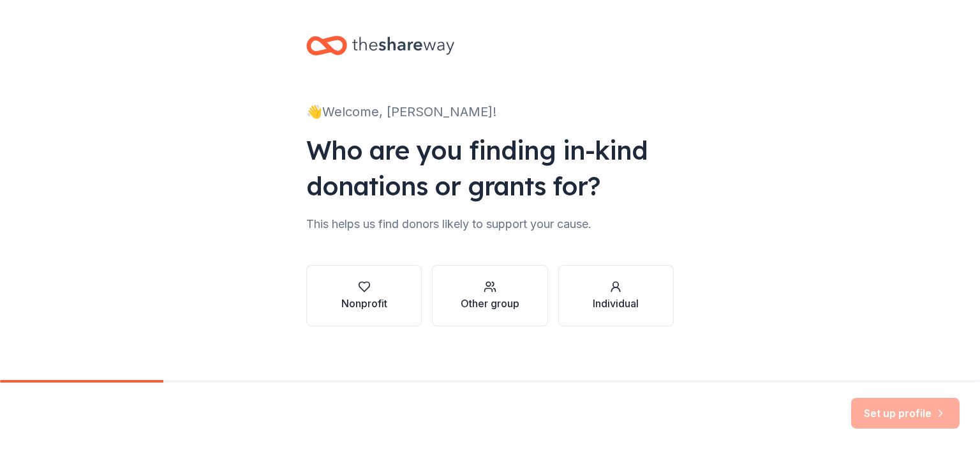 Image resolution: width=980 pixels, height=449 pixels. I want to click on div: This helps us find donors likely to support your cause., so click(490, 224).